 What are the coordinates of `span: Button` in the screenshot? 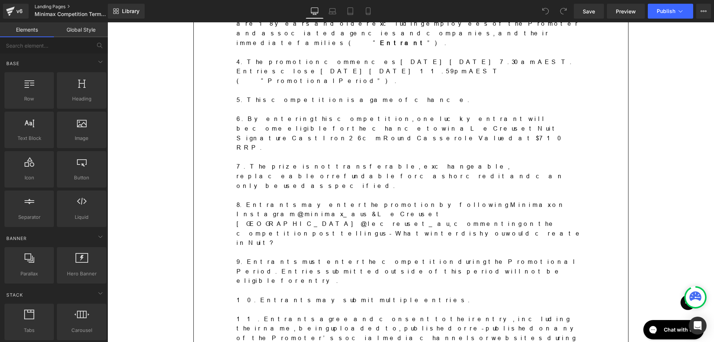 It's located at (81, 177).